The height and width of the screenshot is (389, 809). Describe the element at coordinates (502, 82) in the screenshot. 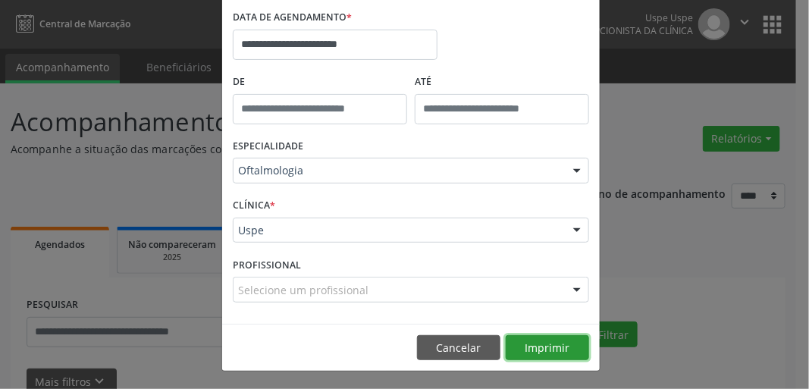

I see `label: ATÉ` at that location.